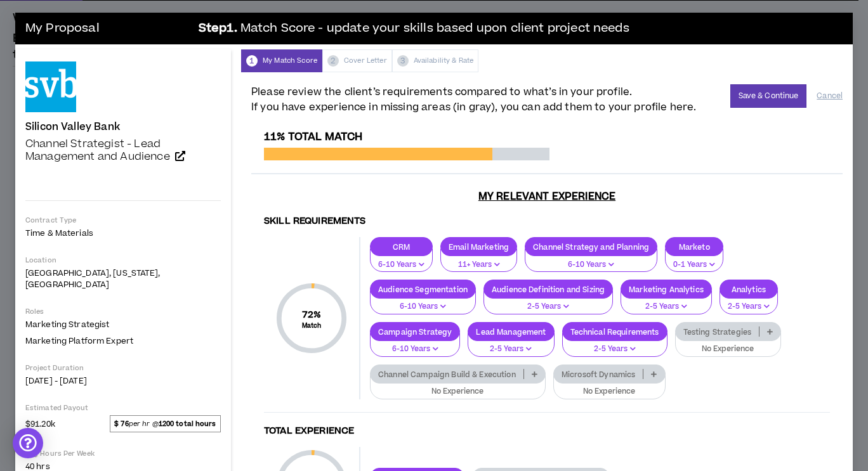 The height and width of the screenshot is (471, 868). I want to click on p: Microsoft Dynamics, so click(598, 374).